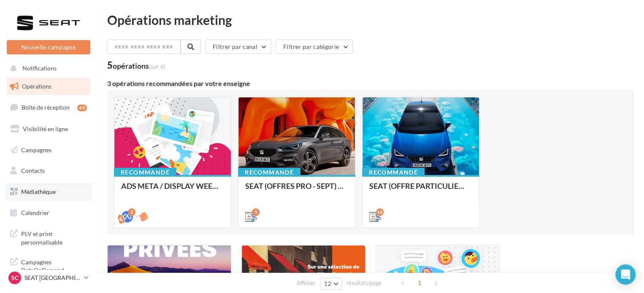 This screenshot has width=644, height=293. What do you see at coordinates (328, 284) in the screenshot?
I see `span: 12` at bounding box center [328, 284].